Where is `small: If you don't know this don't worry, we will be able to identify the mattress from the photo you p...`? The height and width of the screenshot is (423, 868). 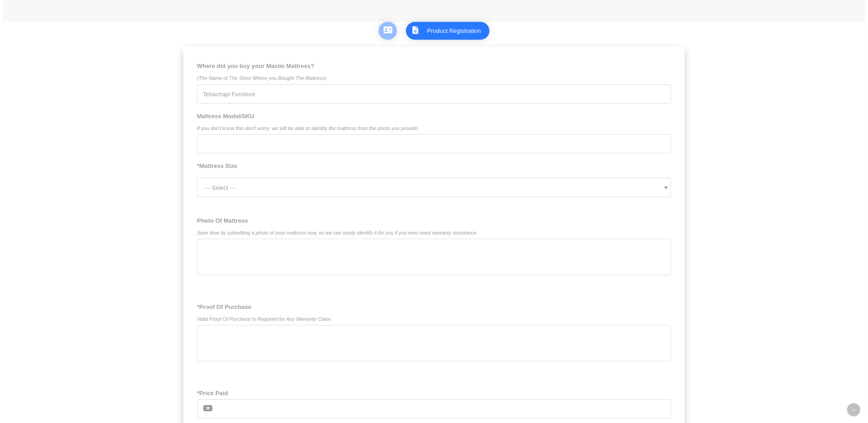 small: If you don't know this don't worry, we will be able to identify the mattress from the photo you p... is located at coordinates (434, 129).